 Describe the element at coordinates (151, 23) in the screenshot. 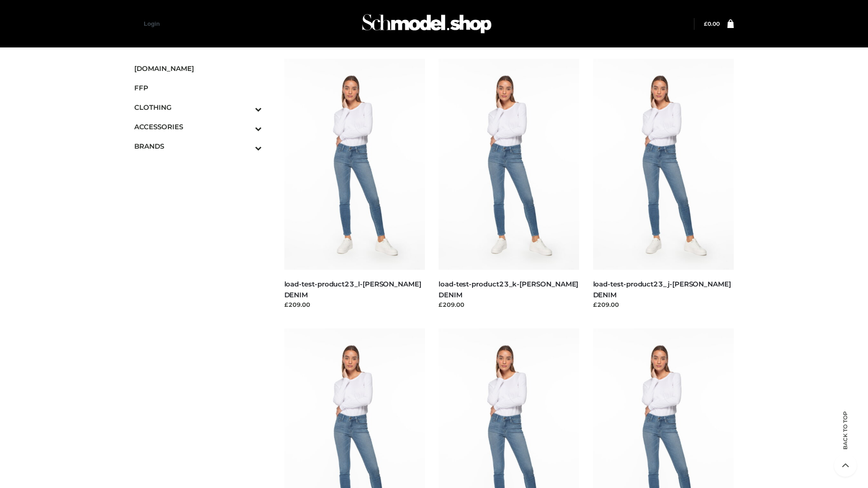

I see `a: Login` at that location.